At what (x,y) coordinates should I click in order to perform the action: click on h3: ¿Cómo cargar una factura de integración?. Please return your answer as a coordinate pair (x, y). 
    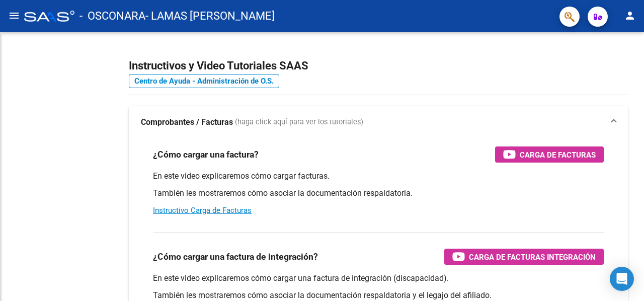
    Looking at the image, I should click on (236, 256).